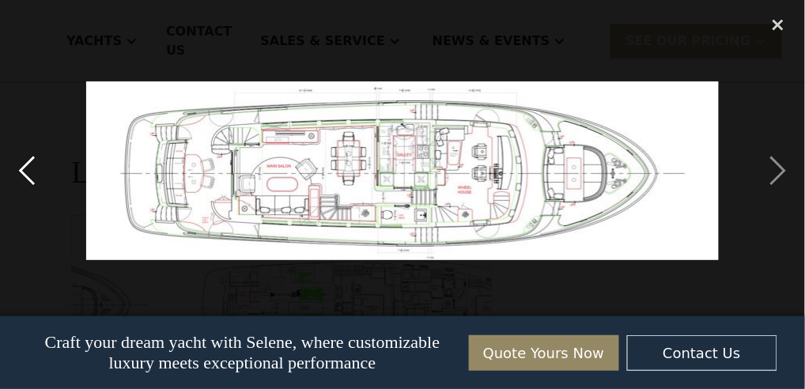 The image size is (805, 389). What do you see at coordinates (778, 25) in the screenshot?
I see `div: close lightbox` at bounding box center [778, 25].